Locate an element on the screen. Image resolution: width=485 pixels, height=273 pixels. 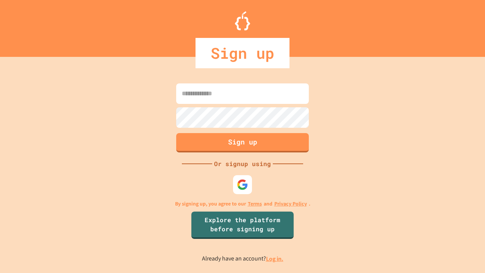
p: Already have an account? is located at coordinates (242, 258).